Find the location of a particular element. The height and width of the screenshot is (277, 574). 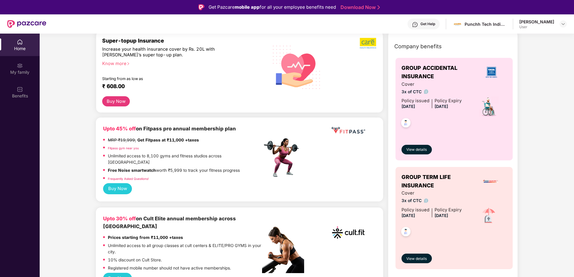

span: right is located at coordinates (128, 64).